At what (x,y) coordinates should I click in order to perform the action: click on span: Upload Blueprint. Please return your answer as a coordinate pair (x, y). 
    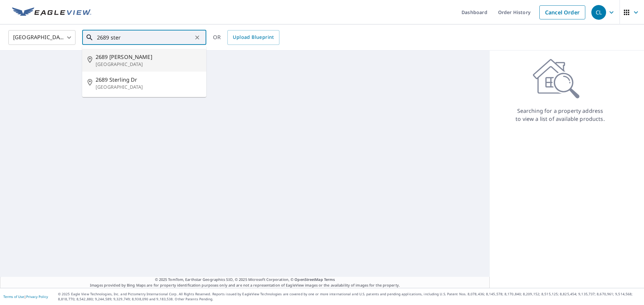
    Looking at the image, I should click on (253, 37).